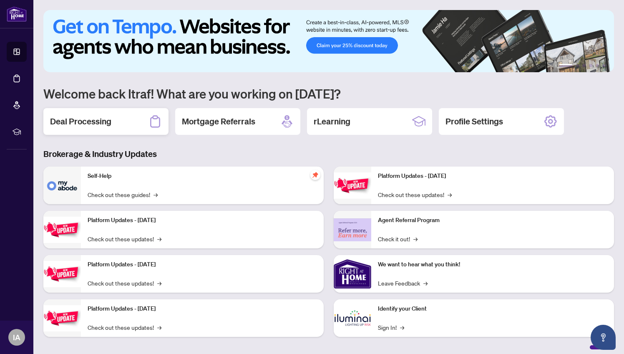 The width and height of the screenshot is (624, 354). Describe the element at coordinates (397, 239) in the screenshot. I see `a: Check it out!→` at that location.